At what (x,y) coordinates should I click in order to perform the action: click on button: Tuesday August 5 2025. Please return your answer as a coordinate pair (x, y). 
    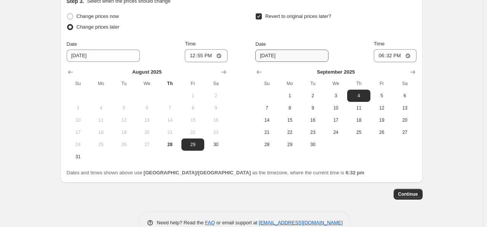
    Looking at the image, I should click on (124, 108).